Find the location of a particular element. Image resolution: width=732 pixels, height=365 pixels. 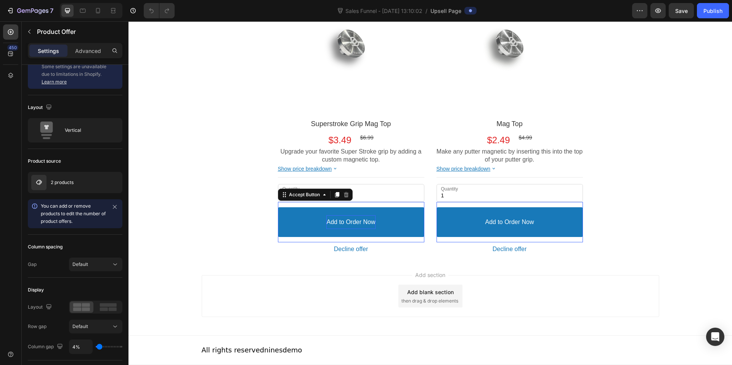

p: Advanced is located at coordinates (88, 51).